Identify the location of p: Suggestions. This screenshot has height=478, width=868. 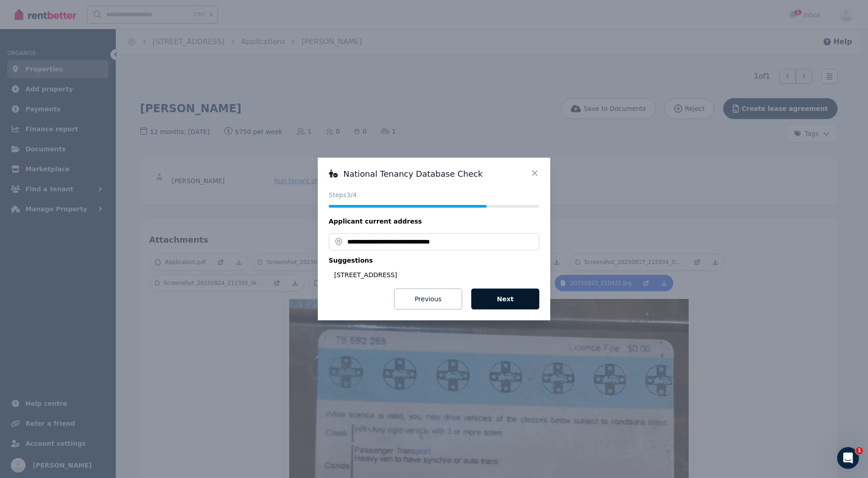
(434, 260).